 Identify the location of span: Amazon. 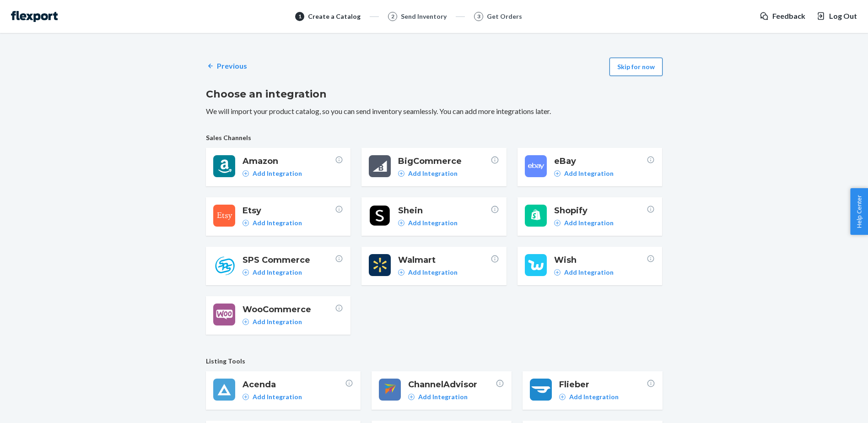
(289, 161).